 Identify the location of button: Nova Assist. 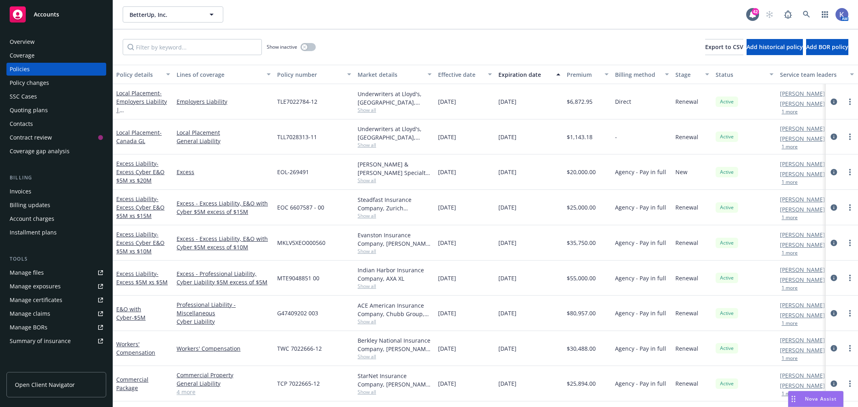
(816, 399).